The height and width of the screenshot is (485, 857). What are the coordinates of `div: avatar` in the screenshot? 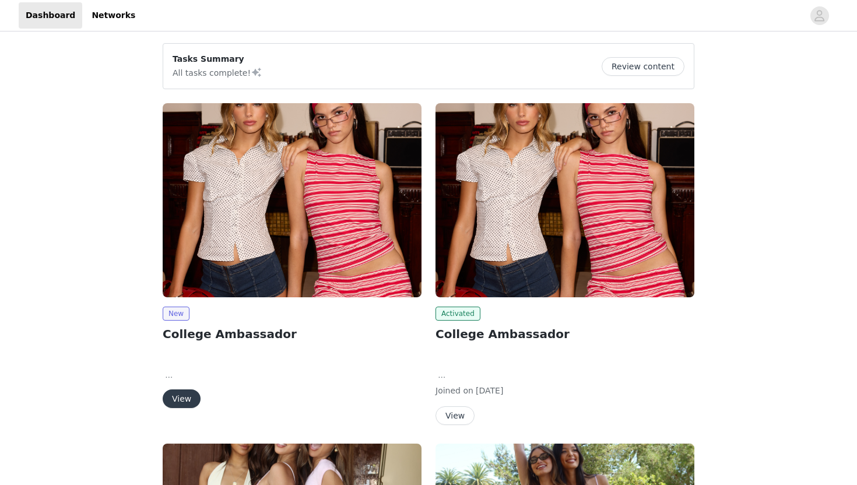 It's located at (819, 16).